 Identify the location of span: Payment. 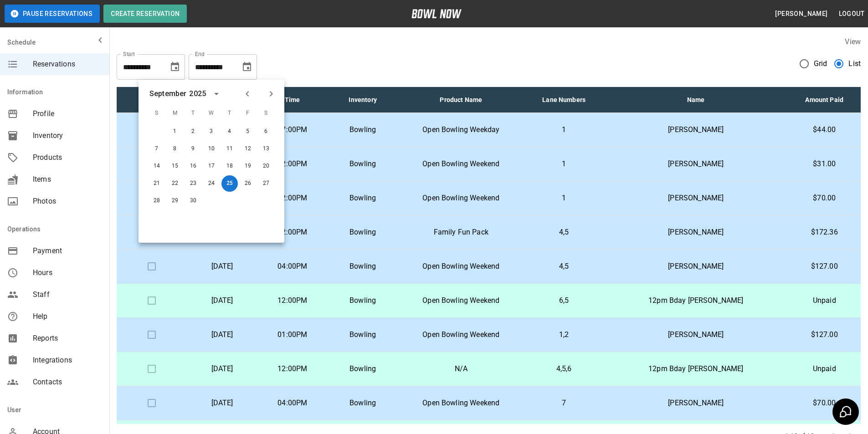
(68, 251).